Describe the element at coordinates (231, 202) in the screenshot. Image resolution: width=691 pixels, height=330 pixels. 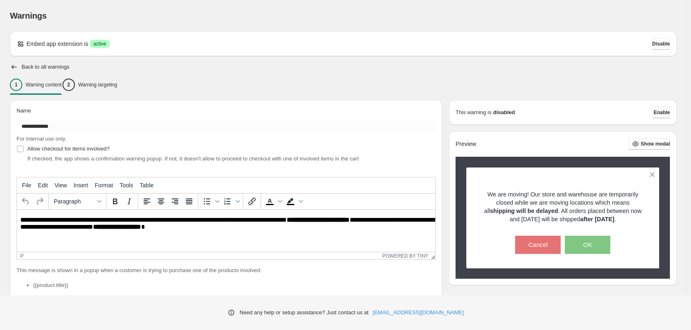
I see `div: Numbered list` at that location.